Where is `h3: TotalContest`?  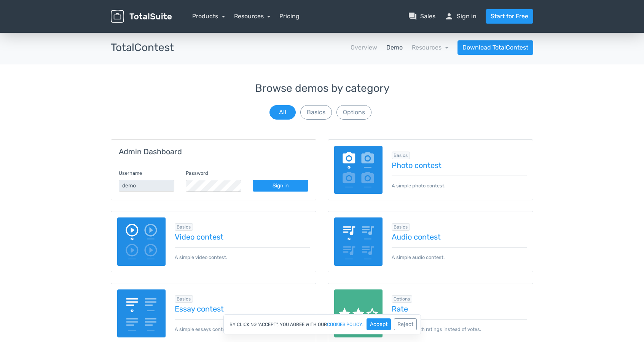
h3: TotalContest is located at coordinates (142, 47).